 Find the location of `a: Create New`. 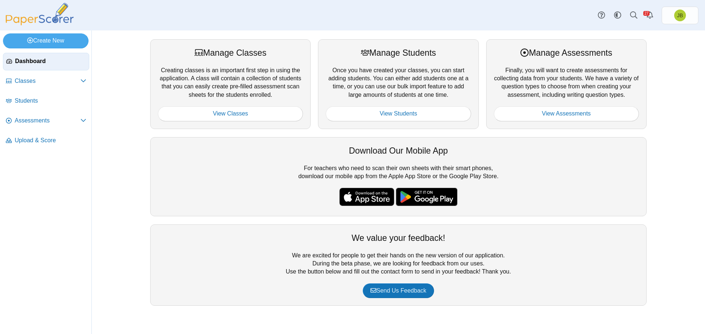

a: Create New is located at coordinates (46, 41).